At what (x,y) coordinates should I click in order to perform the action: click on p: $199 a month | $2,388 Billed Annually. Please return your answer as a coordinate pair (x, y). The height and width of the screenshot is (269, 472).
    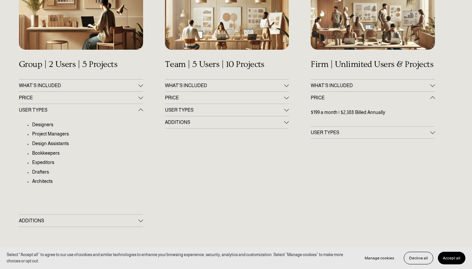
    Looking at the image, I should click on (373, 112).